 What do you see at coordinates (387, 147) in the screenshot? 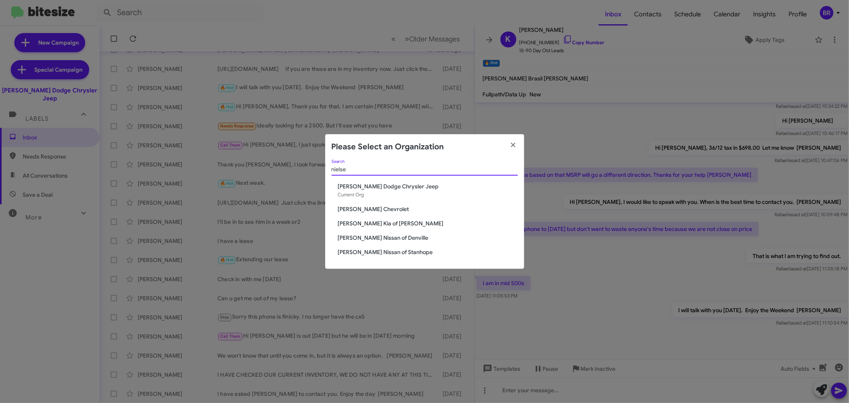
I see `h2: Please Select an Organization` at bounding box center [387, 147].